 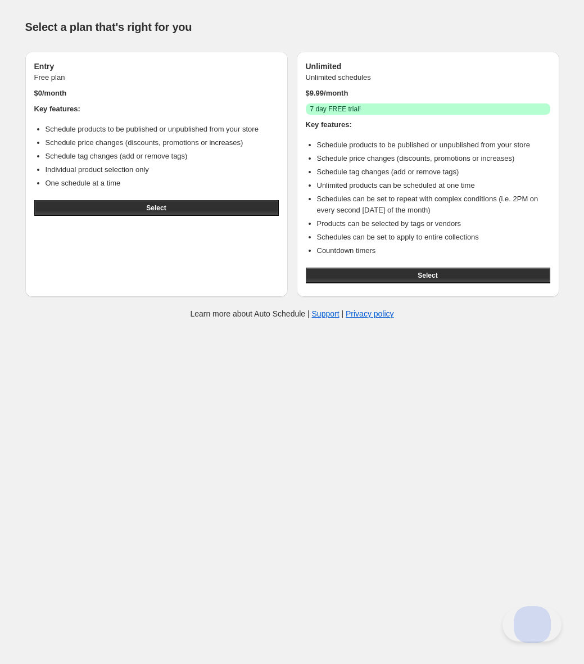 What do you see at coordinates (156, 78) in the screenshot?
I see `p: Free plan` at bounding box center [156, 78].